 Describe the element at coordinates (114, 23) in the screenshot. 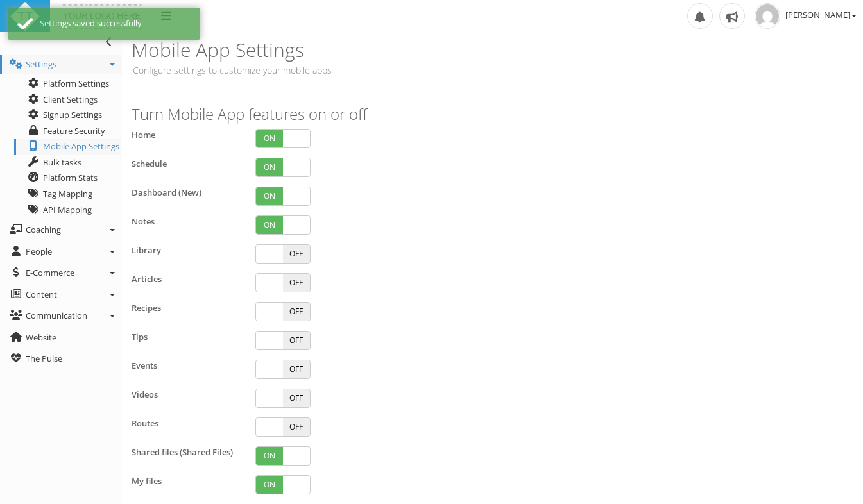

I see `div: Settings saved successfully` at that location.